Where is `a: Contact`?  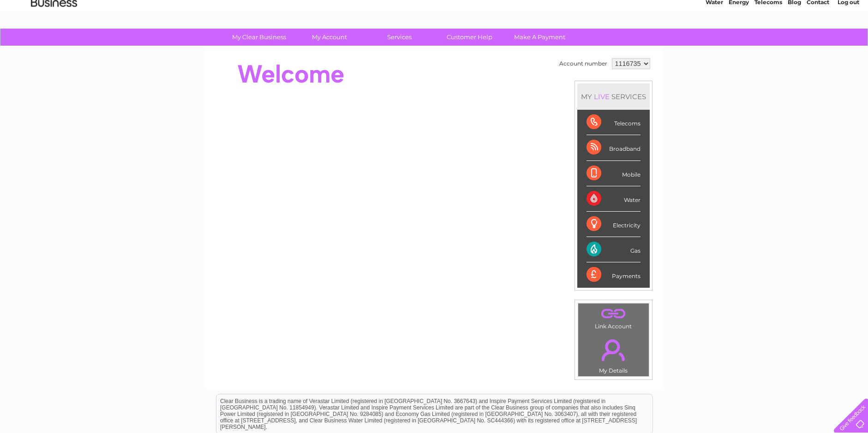
a: Contact is located at coordinates (818, 42).